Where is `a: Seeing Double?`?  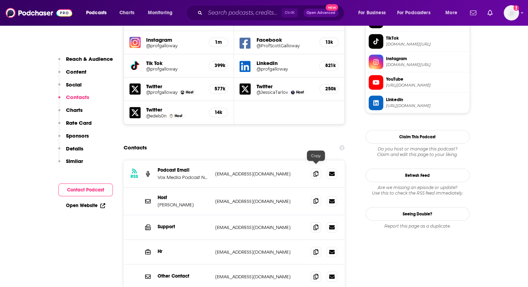
a: Seeing Double? is located at coordinates (418, 214).